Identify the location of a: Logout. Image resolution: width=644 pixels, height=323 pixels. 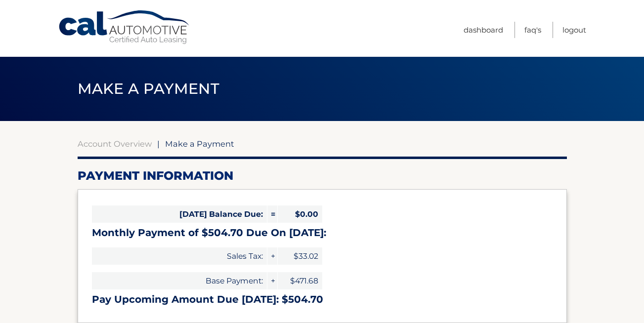
(574, 29).